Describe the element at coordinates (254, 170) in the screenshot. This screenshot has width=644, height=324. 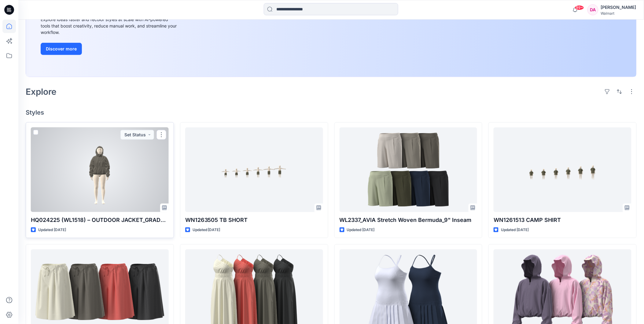
I see `a: WN1263505 TB SHORT` at that location.